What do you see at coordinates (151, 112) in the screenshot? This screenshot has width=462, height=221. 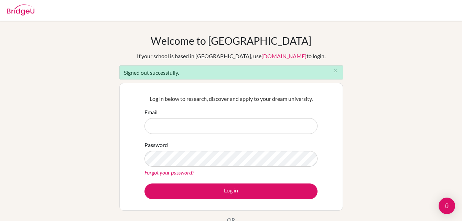 I see `label: Email` at bounding box center [151, 112].